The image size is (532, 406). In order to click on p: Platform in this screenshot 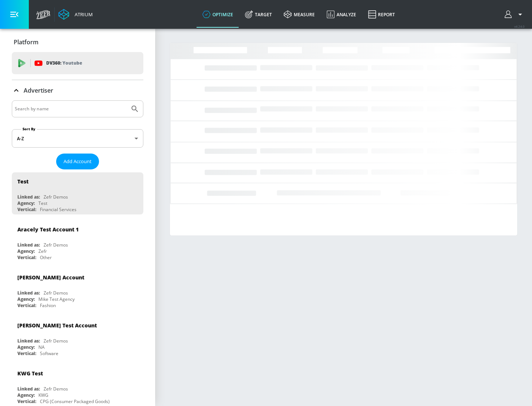, I will do `click(26, 42)`.